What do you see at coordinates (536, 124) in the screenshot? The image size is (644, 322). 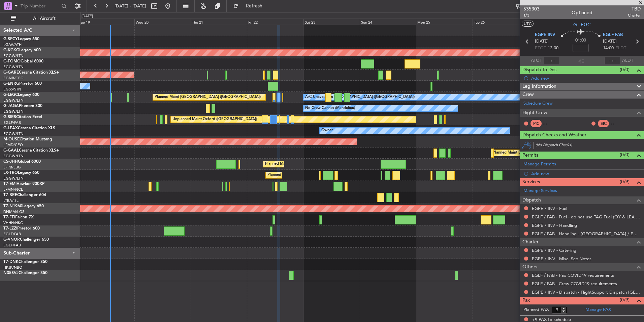 I see `div: PIC` at bounding box center [536, 124].